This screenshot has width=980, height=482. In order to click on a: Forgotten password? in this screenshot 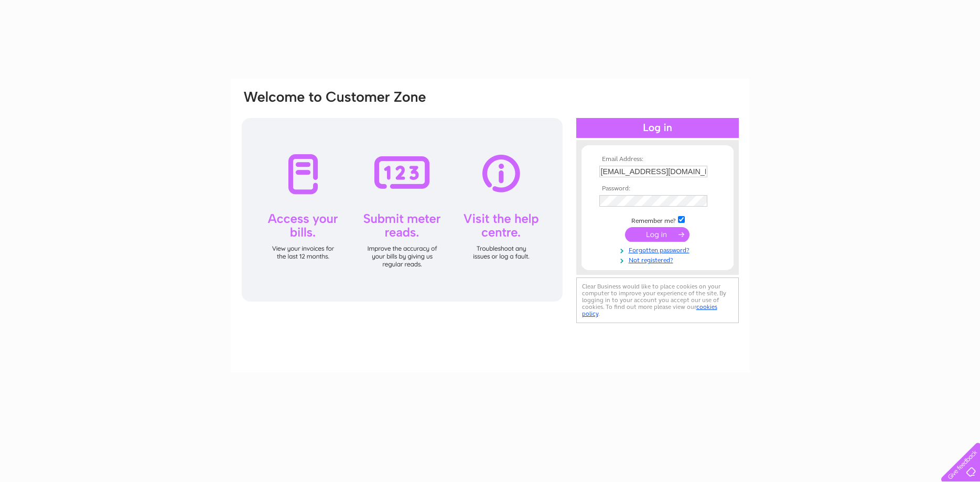, I will do `click(658, 249)`.